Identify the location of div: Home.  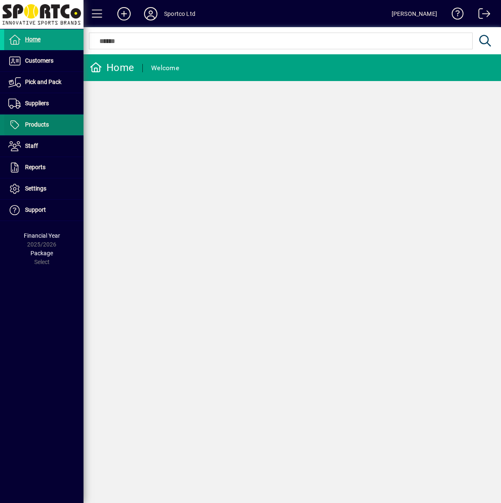
(112, 68).